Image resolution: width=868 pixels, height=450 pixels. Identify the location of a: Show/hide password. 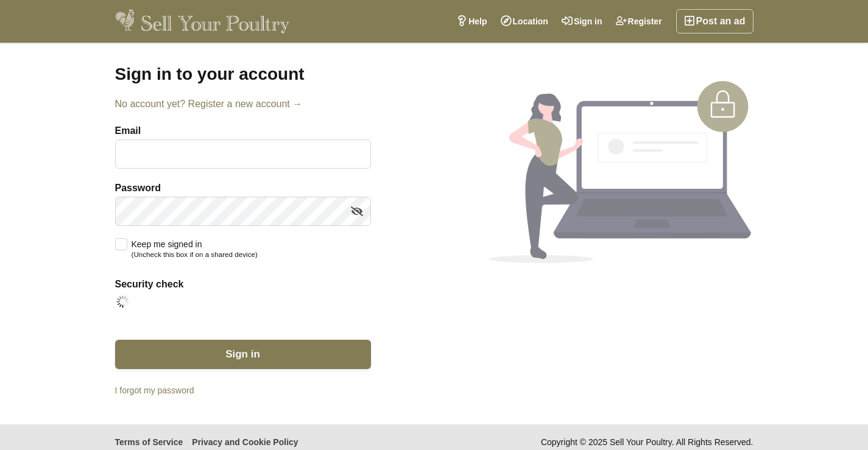
(357, 211).